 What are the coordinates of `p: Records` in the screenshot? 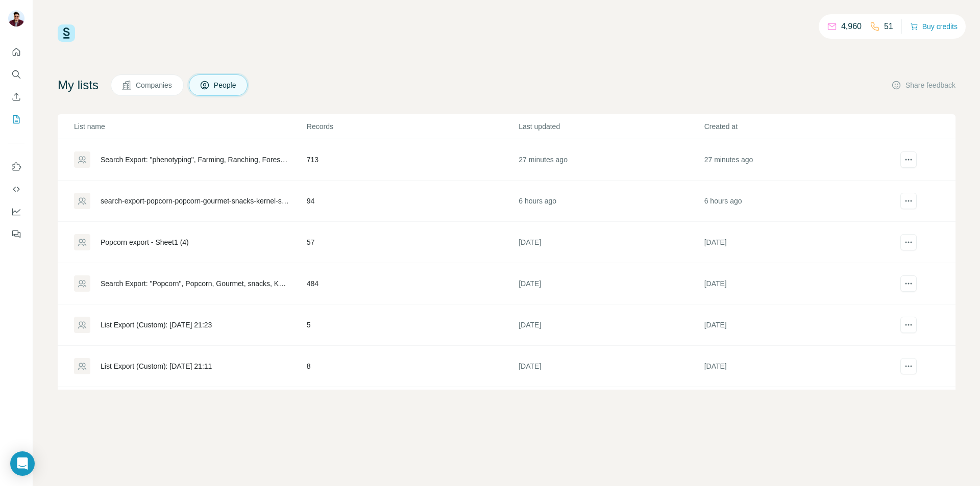 It's located at (412, 126).